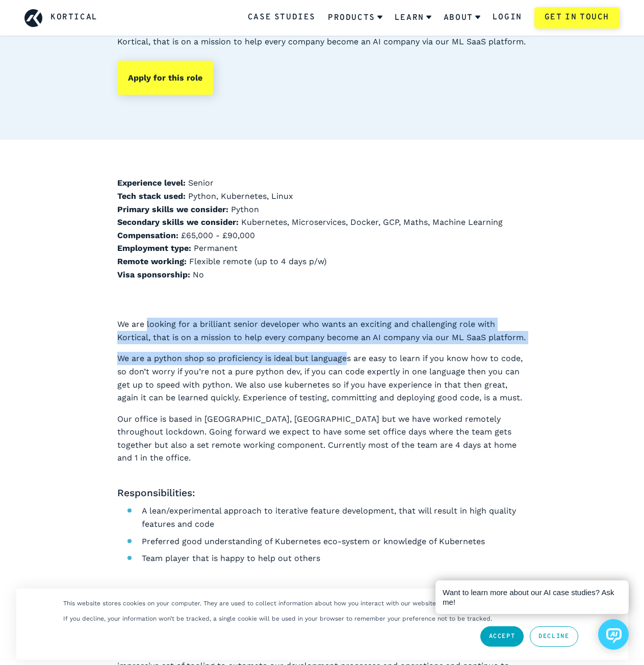 This screenshot has height=665, width=644. What do you see at coordinates (148, 235) in the screenshot?
I see `b: Compensation:` at bounding box center [148, 235].